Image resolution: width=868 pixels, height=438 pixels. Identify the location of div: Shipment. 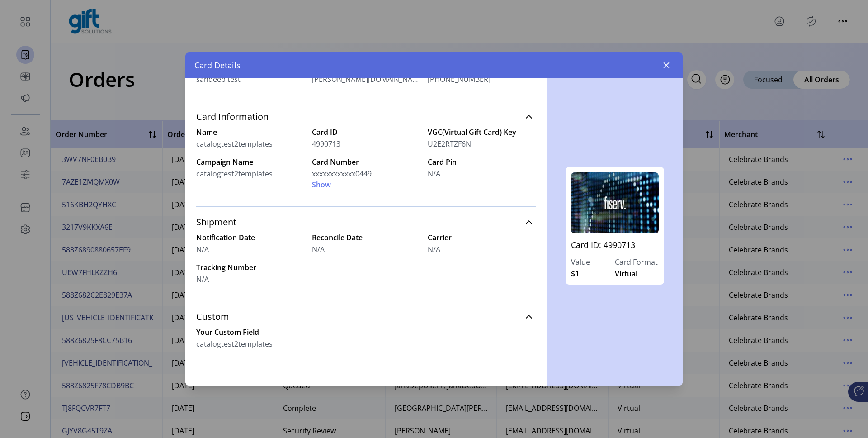
(366, 264).